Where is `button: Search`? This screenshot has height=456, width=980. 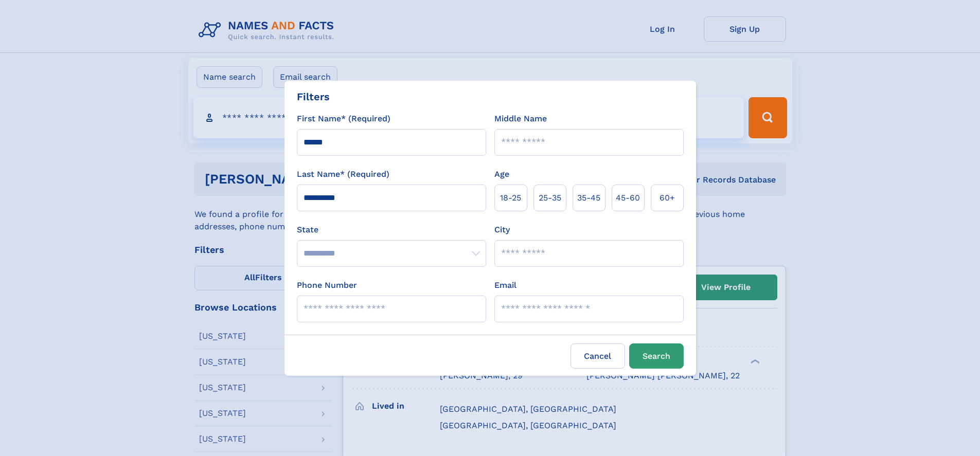
button: Search is located at coordinates (656, 355).